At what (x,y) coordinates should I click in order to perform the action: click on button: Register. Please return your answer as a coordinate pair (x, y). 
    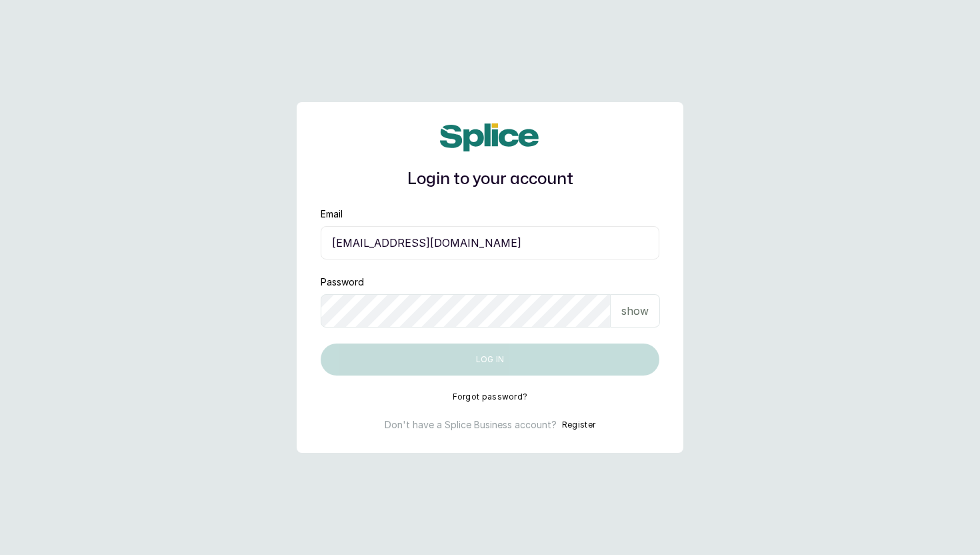
    Looking at the image, I should click on (579, 425).